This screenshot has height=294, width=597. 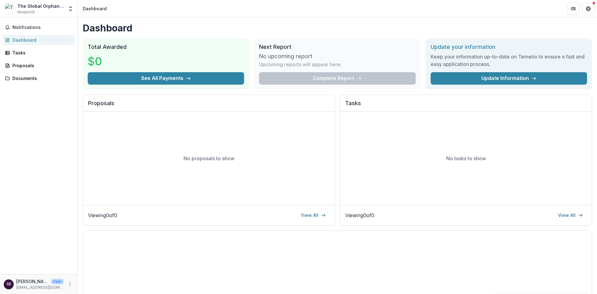 What do you see at coordinates (466, 106) in the screenshot?
I see `h2: Tasks` at bounding box center [466, 106].